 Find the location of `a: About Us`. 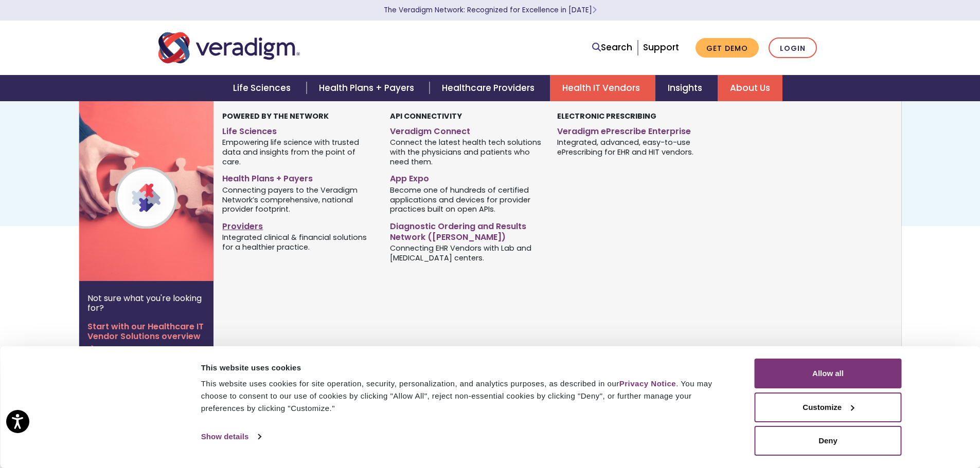

a: About Us is located at coordinates (750, 88).